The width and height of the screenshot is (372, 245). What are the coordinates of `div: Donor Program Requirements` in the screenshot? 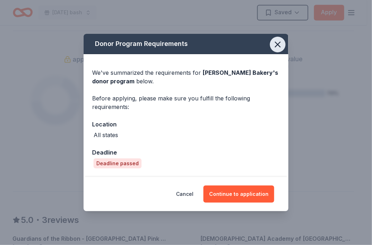 It's located at (186, 44).